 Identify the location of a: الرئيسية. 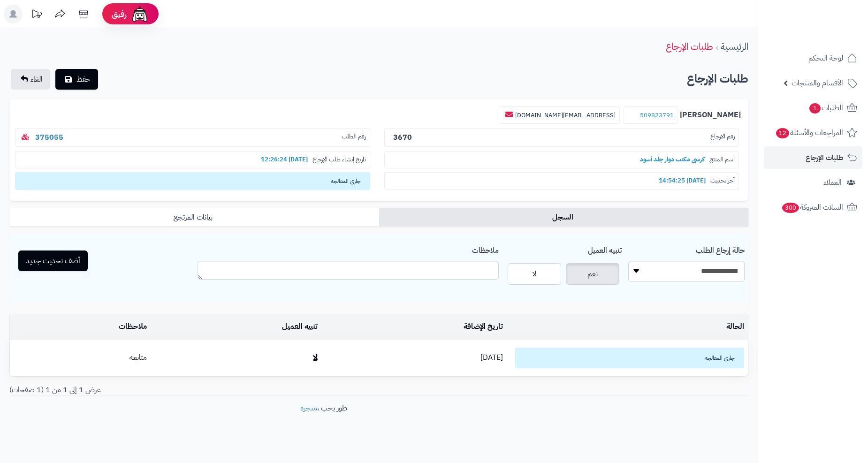
(734, 46).